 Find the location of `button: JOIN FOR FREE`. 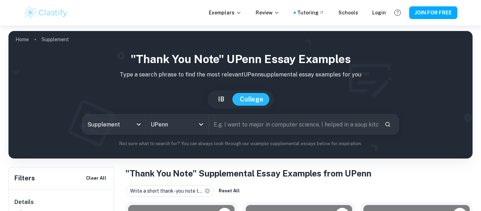

button: JOIN FOR FREE is located at coordinates (433, 13).